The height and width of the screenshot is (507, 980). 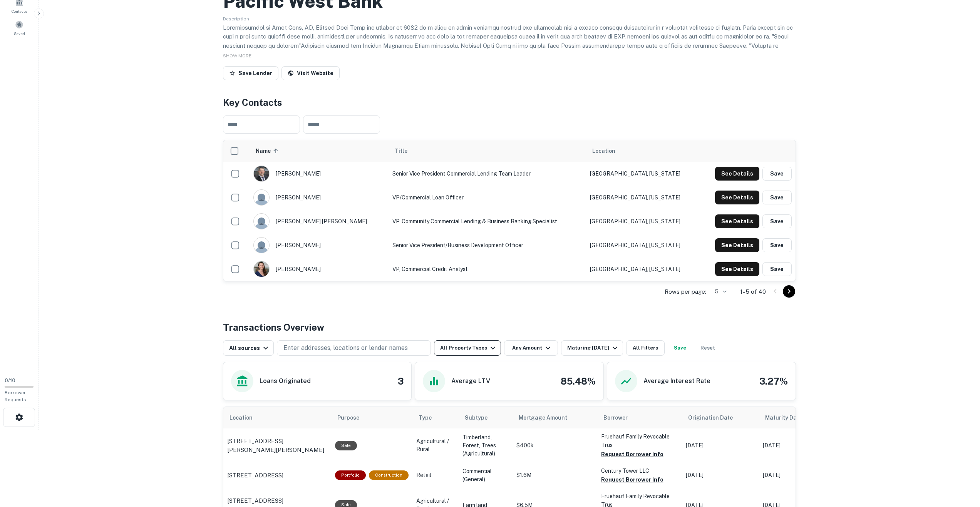 What do you see at coordinates (285, 381) in the screenshot?
I see `h6: Loans Originated` at bounding box center [285, 381].